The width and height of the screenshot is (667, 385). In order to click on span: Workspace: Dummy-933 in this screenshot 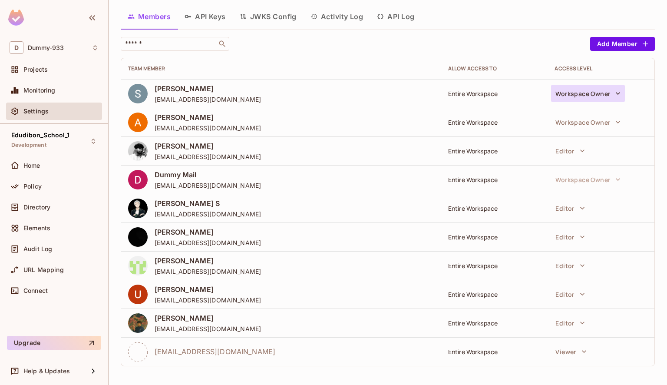, I will do `click(46, 48)`.